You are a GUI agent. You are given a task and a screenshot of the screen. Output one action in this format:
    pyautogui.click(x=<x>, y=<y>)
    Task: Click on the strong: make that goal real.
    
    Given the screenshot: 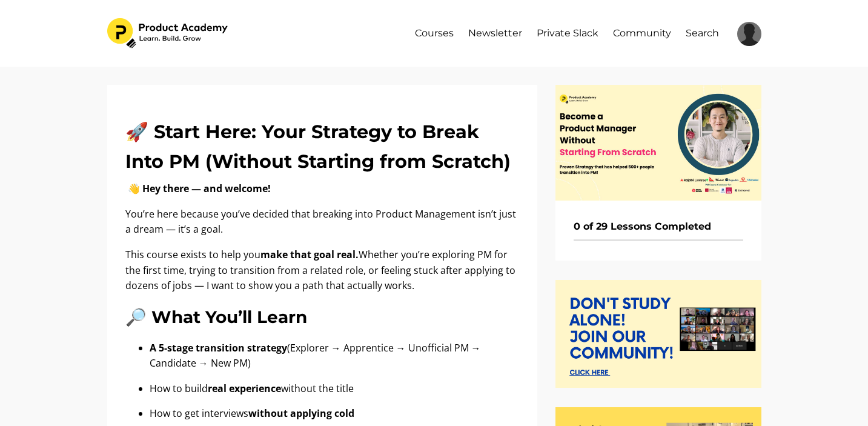 What is the action you would take?
    pyautogui.click(x=309, y=255)
    